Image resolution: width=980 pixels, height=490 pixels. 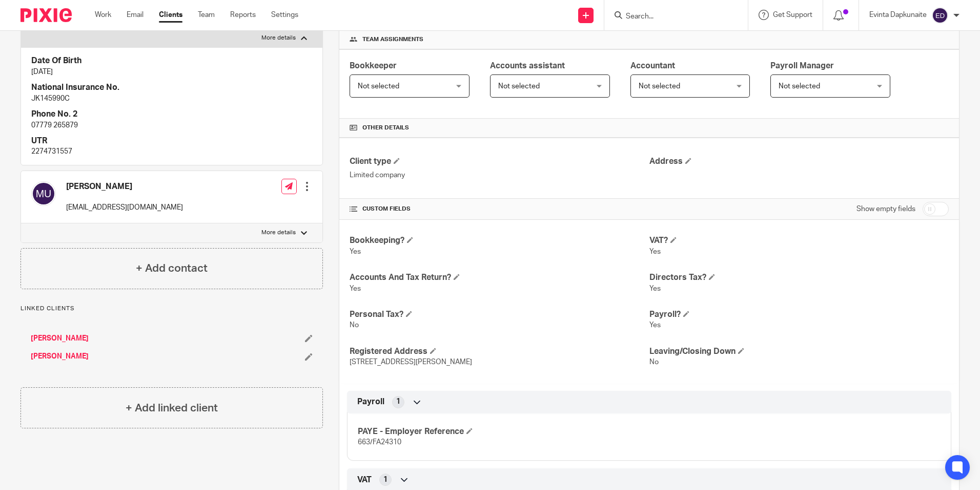 What do you see at coordinates (172, 408) in the screenshot?
I see `h4: + Add linked client` at bounding box center [172, 408].